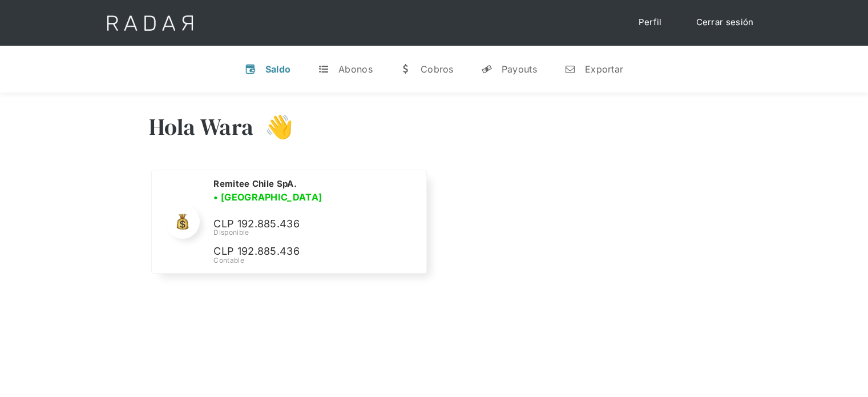 This screenshot has width=868, height=397. I want to click on div: Contable, so click(313, 261).